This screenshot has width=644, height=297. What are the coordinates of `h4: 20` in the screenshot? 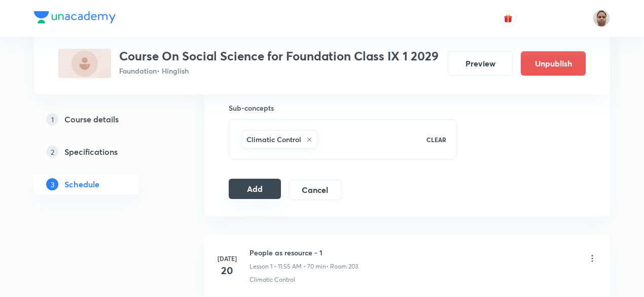 It's located at (227, 271).